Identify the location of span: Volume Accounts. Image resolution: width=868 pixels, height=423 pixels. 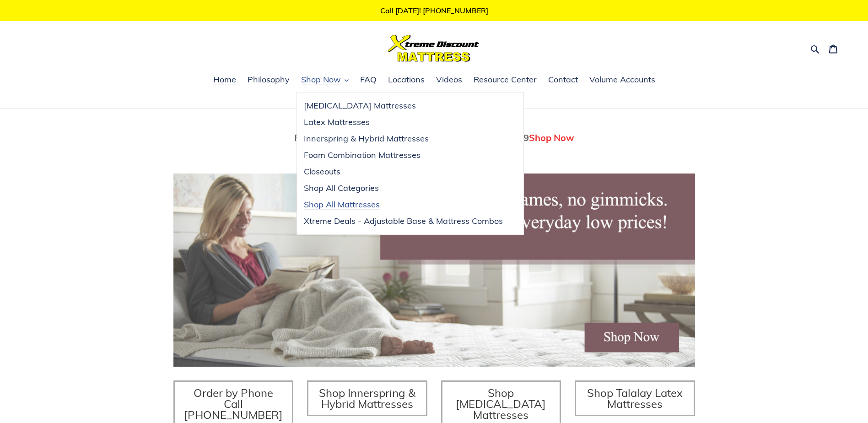
(622, 80).